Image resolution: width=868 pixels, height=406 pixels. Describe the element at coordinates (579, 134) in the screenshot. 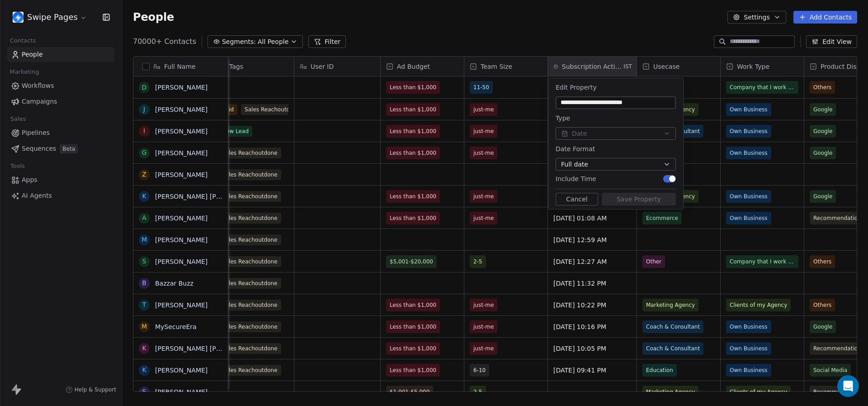

I see `span: Date` at that location.